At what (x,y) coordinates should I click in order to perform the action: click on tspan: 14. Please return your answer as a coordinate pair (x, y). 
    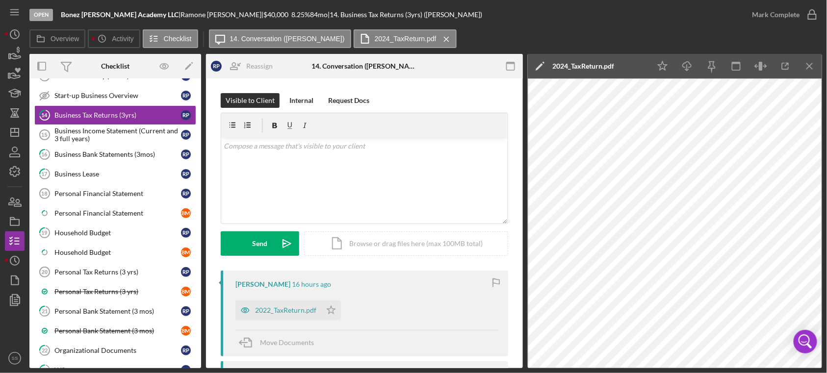
    Looking at the image, I should click on (45, 115).